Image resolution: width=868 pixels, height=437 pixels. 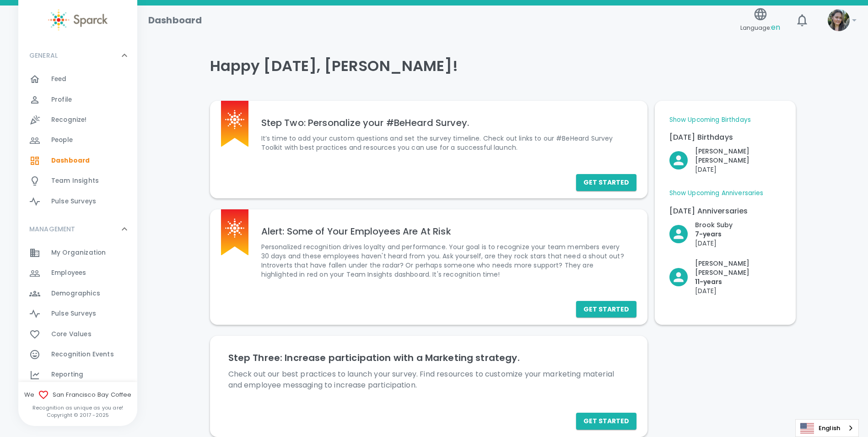 What do you see at coordinates (78, 229) in the screenshot?
I see `div: MANAGEMENT` at bounding box center [78, 229].